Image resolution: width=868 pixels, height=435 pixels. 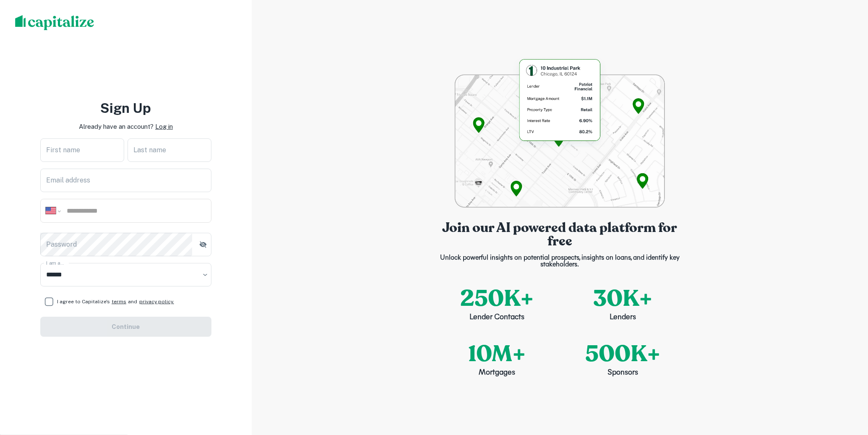 What do you see at coordinates (119, 302) in the screenshot?
I see `a: terms` at bounding box center [119, 302].